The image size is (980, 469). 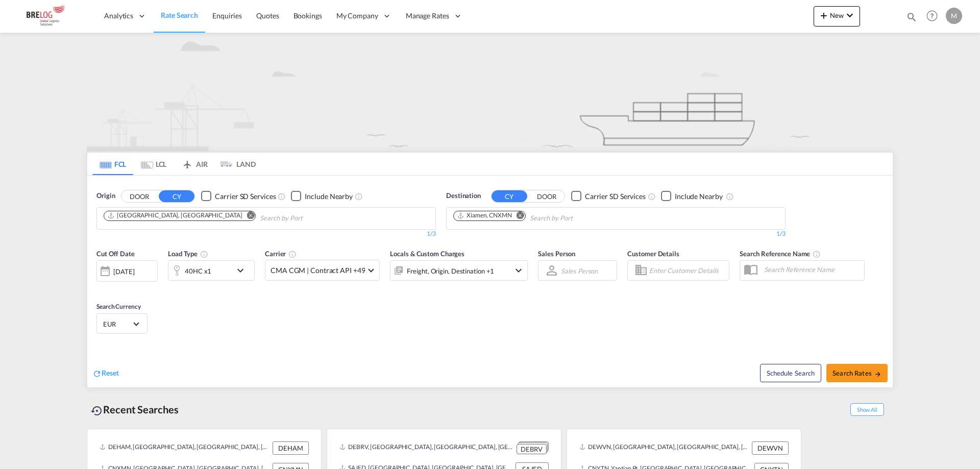 What do you see at coordinates (105, 374) in the screenshot?
I see `div: icon-refreshReset` at bounding box center [105, 374].